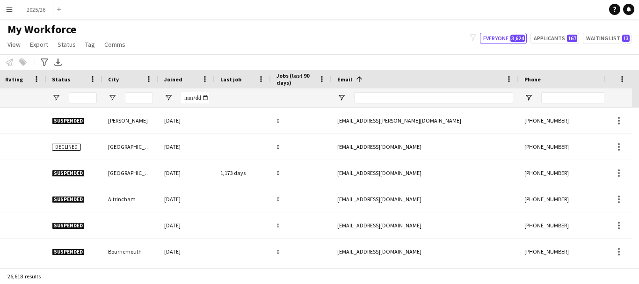 This screenshot has width=639, height=284. Describe the element at coordinates (66, 147) in the screenshot. I see `span: Declined` at that location.